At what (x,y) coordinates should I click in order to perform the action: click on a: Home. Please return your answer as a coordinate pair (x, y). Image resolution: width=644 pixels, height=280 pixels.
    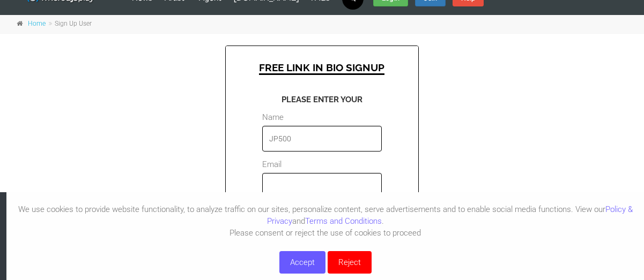
    Looking at the image, I should click on (37, 24).